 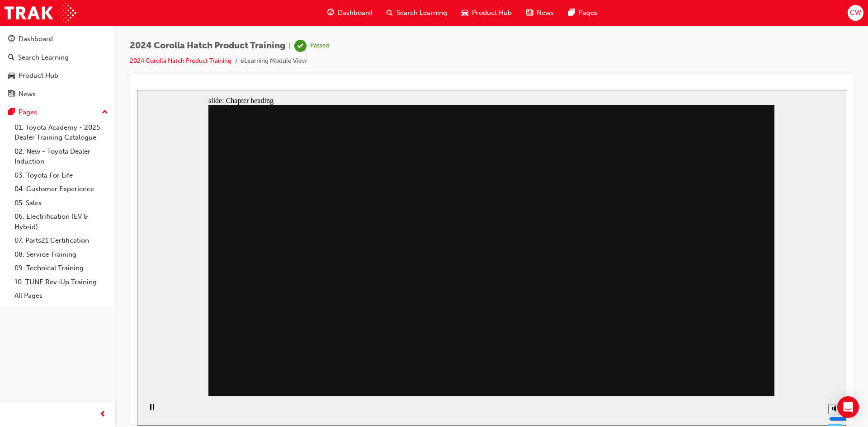 What do you see at coordinates (13, 321) in the screenshot?
I see `button: Pause (Ctrl+Alt+P)` at bounding box center [13, 321].